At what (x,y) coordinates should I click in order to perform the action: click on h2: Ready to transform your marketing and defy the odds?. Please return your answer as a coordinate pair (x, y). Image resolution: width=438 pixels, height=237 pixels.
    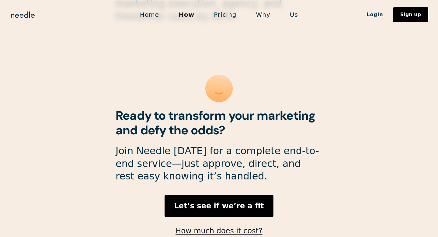
    Looking at the image, I should click on (219, 123).